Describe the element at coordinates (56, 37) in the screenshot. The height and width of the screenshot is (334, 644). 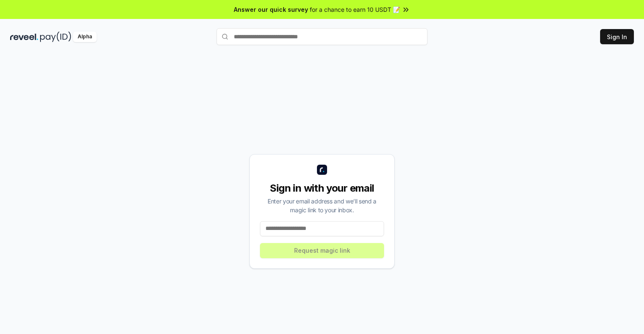
I see `img: pay_id` at that location.